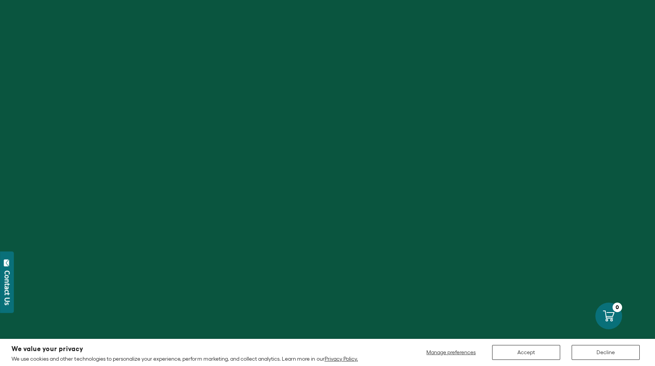  I want to click on div: 0, so click(617, 307).